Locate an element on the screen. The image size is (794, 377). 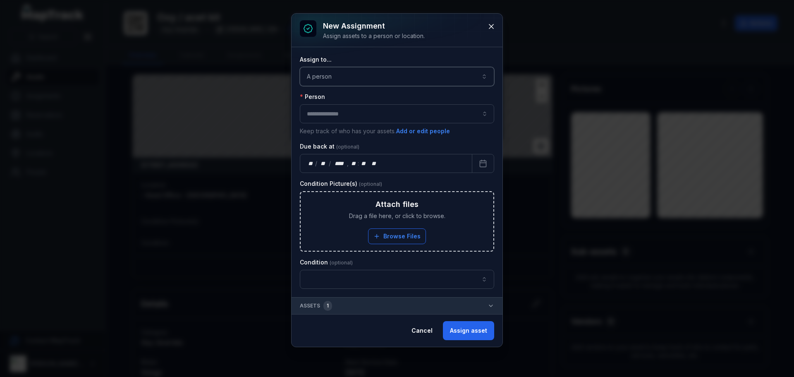
label: Due back at is located at coordinates (329, 146).